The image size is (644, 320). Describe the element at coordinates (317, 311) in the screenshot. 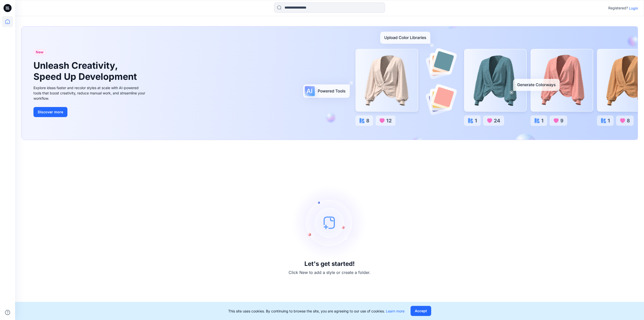

I see `p: This site uses cookies. By continuing to browse the site, you are agreeing to our use of cookies.` at that location.